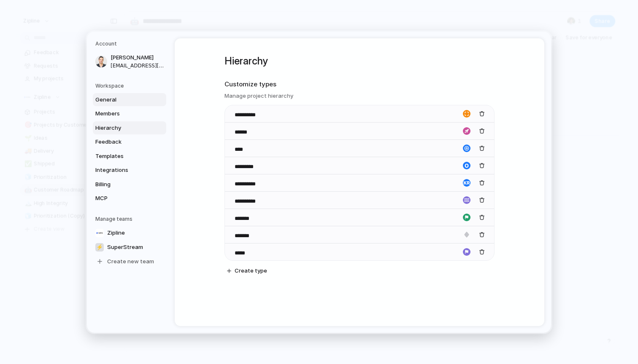 Image resolution: width=638 pixels, height=364 pixels. I want to click on a: General, so click(130, 100).